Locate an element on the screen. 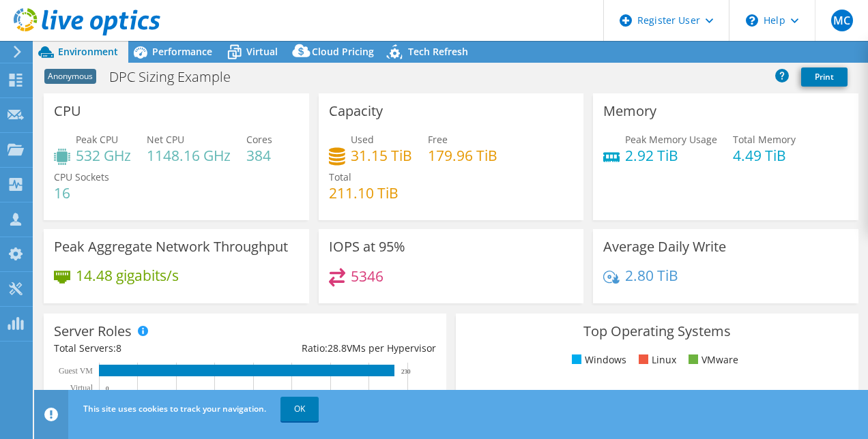  span: Total Memory is located at coordinates (764, 139).